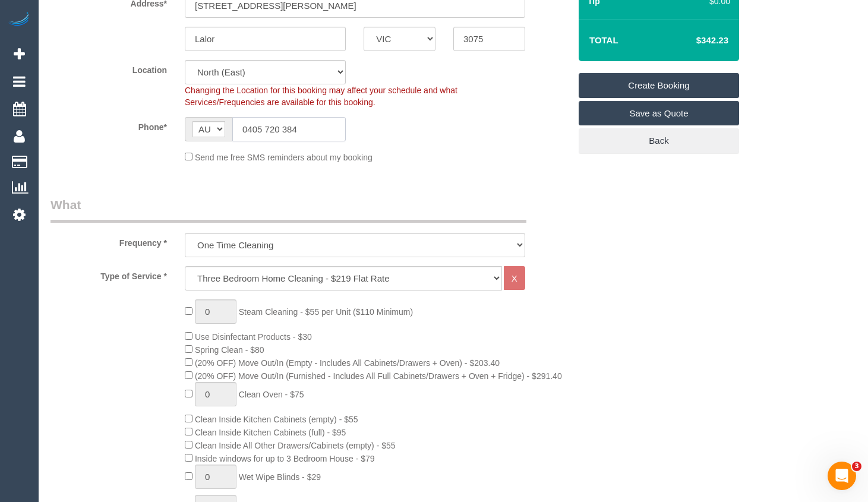 This screenshot has width=868, height=502. Describe the element at coordinates (270, 433) in the screenshot. I see `span: Clean Inside Kitchen Cabinets (full) - $95` at that location.